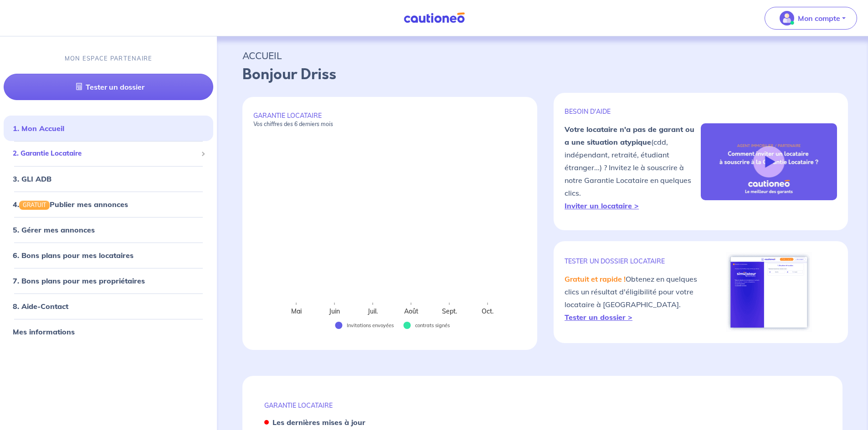 The height and width of the screenshot is (430, 868). What do you see at coordinates (488, 312) in the screenshot?
I see `text: Oct.` at bounding box center [488, 312].